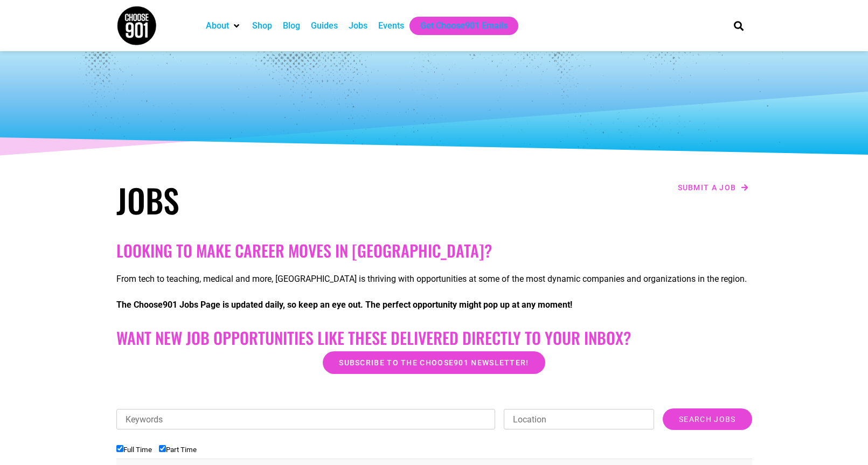 The height and width of the screenshot is (465, 868). Describe the element at coordinates (434, 362) in the screenshot. I see `a: Subscribe to the Choose901 newsletter!` at that location.